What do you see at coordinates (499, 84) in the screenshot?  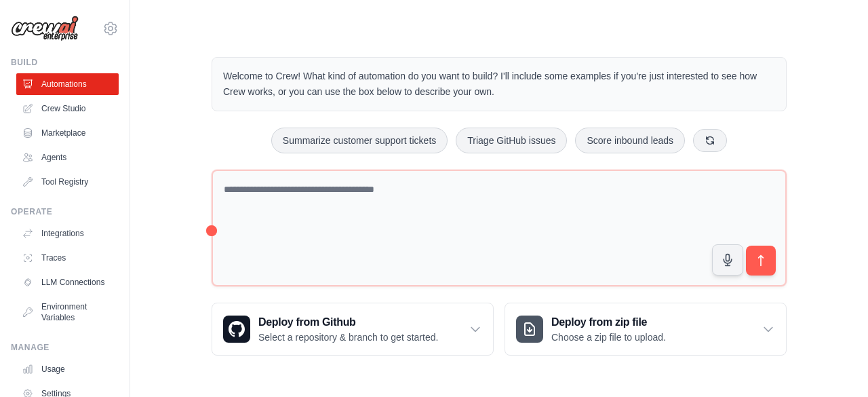 I see `p: Welcome to Crew! What kind of automation do you want to build? I'll include some examples if you'...` at bounding box center [499, 84].